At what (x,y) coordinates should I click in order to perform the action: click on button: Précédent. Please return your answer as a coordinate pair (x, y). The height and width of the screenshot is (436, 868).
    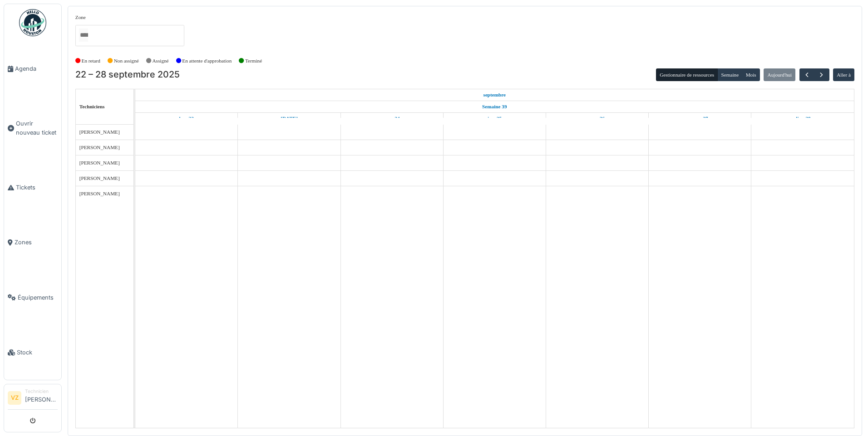
    Looking at the image, I should click on (806, 75).